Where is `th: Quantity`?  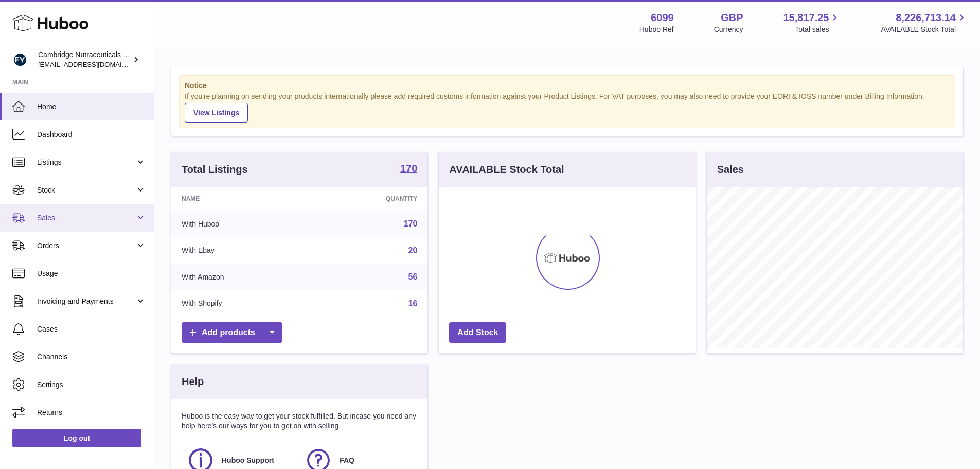 th: Quantity is located at coordinates (370, 199).